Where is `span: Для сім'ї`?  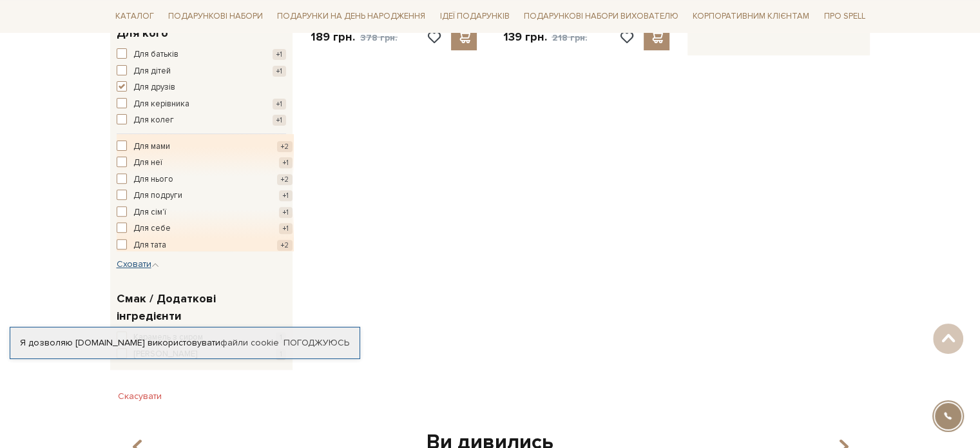
span: Для сім'ї is located at coordinates (149, 213).